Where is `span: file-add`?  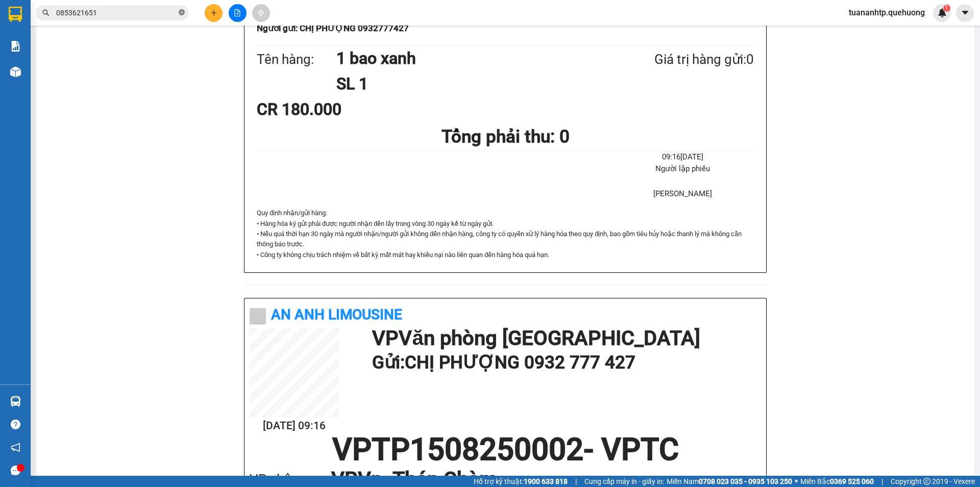 span: file-add is located at coordinates (237, 13).